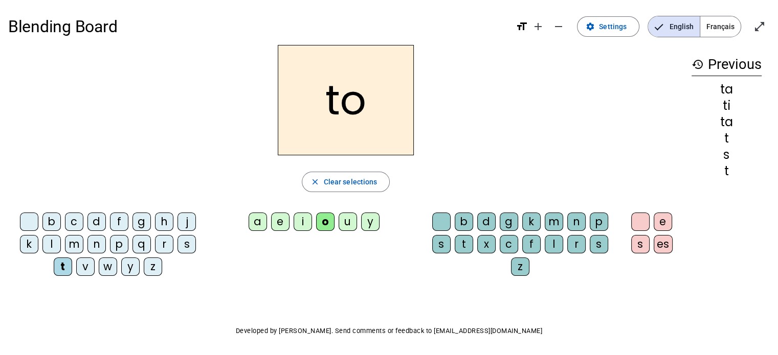 The width and height of the screenshot is (778, 355). I want to click on button: Decrease font size, so click(558, 27).